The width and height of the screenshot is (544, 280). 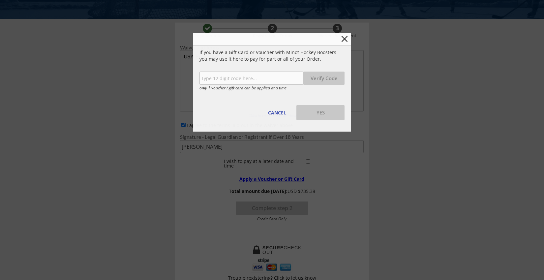 I want to click on input: Type 12 digit code here..., so click(x=251, y=78).